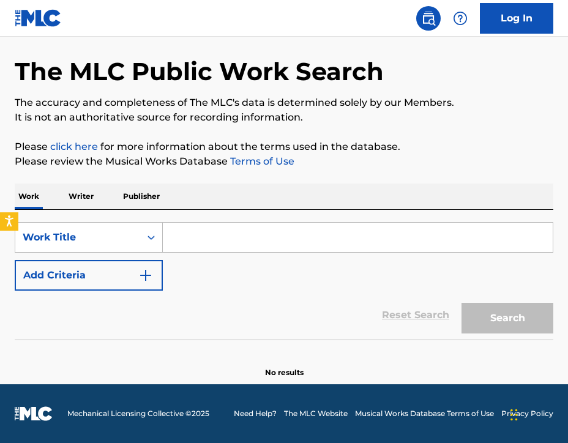  Describe the element at coordinates (516, 18) in the screenshot. I see `a: Log In` at that location.